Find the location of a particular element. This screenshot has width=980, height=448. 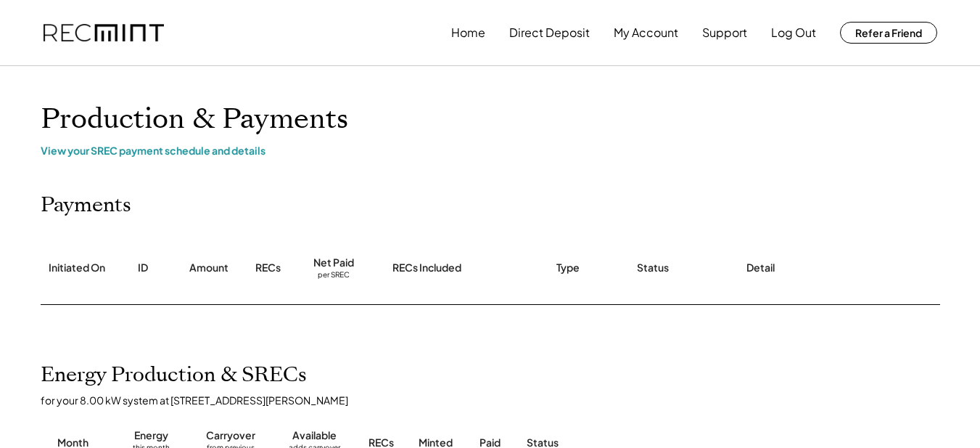

div: Type is located at coordinates (568, 268).